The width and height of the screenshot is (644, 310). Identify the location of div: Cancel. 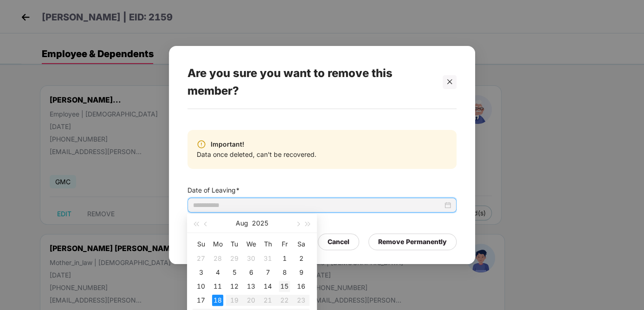
(338, 242).